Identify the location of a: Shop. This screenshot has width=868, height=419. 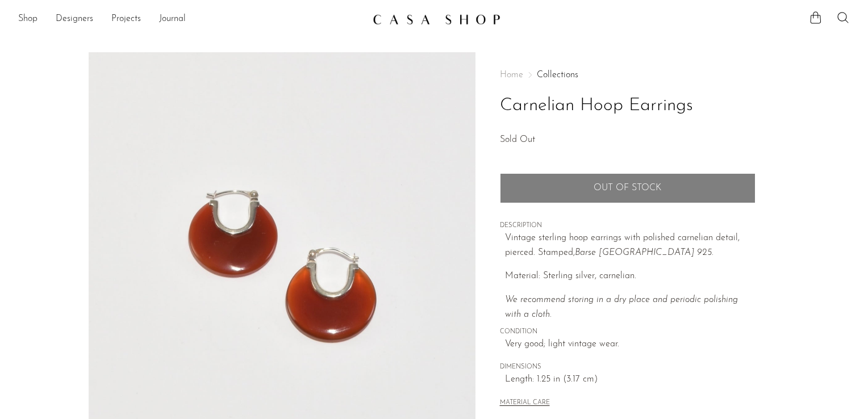
(28, 19).